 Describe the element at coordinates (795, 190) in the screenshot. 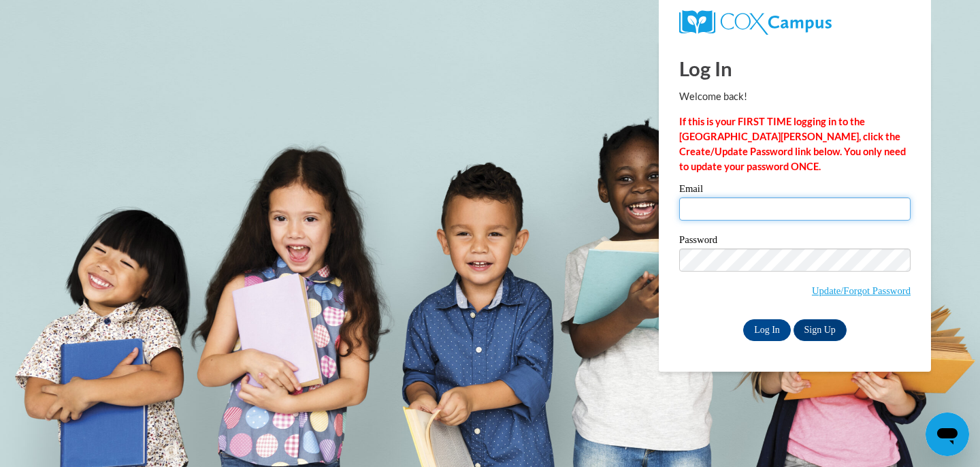

I see `label: Email` at that location.